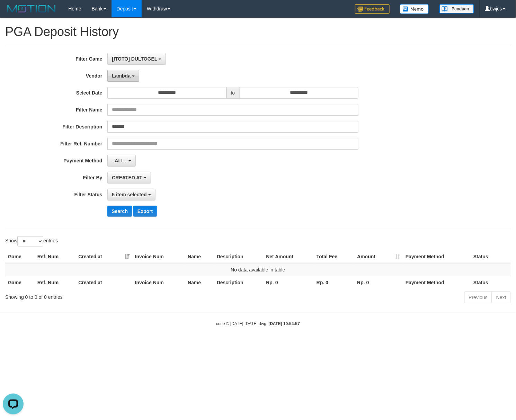 The image size is (516, 420). I want to click on th: Created at: activate to sort column ascending, so click(104, 256).